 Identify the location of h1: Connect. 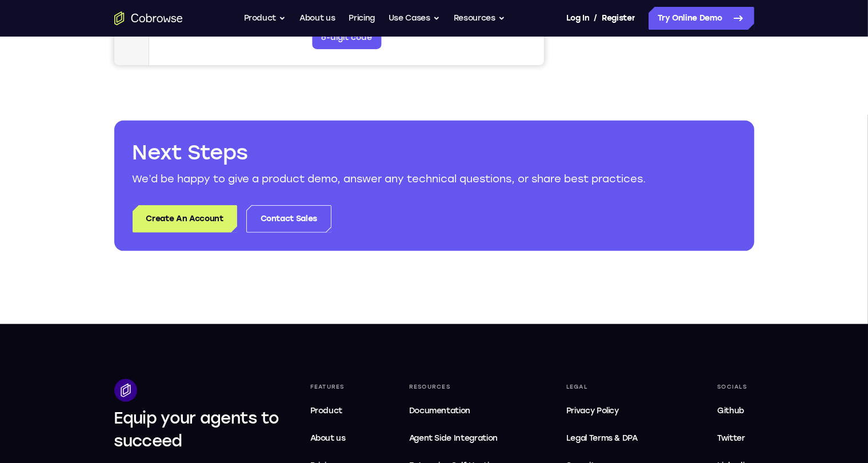
(75, 16).